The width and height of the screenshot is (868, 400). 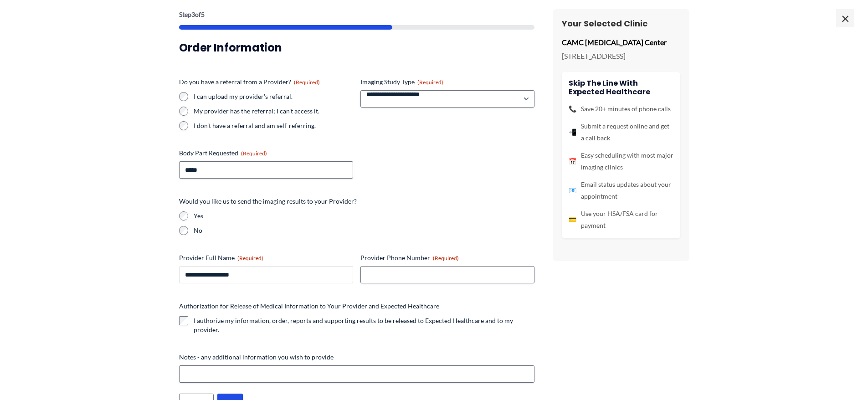 I want to click on label: I authorize my information, order, reports and supporting results to be released to Expected Heal..., so click(x=364, y=326).